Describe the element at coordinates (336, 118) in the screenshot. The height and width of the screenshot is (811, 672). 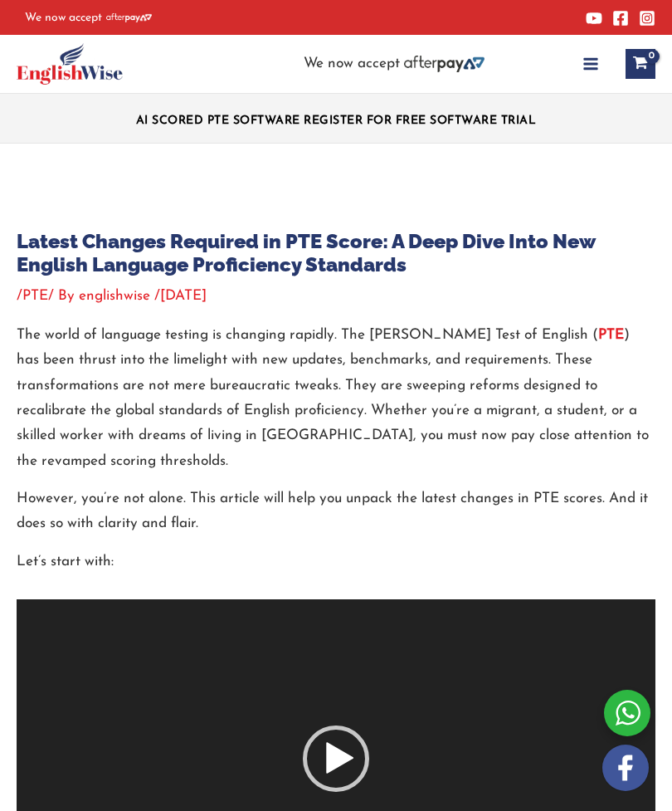
I see `aside: Header Widget 1` at that location.